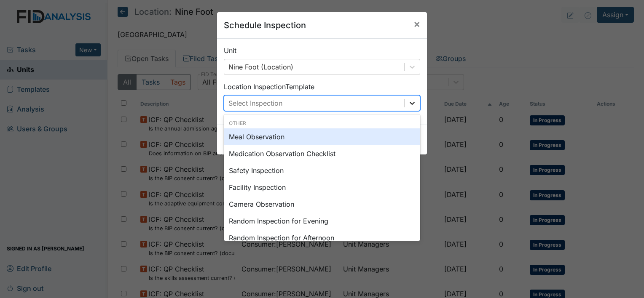 The width and height of the screenshot is (644, 298). What do you see at coordinates (265, 25) in the screenshot?
I see `h5: Schedule Inspection` at bounding box center [265, 25].